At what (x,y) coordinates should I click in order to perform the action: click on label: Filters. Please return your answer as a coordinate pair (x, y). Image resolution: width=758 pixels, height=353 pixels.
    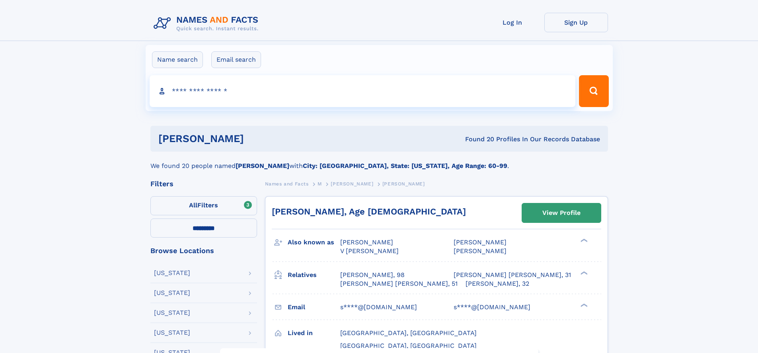
    Looking at the image, I should click on (204, 206).